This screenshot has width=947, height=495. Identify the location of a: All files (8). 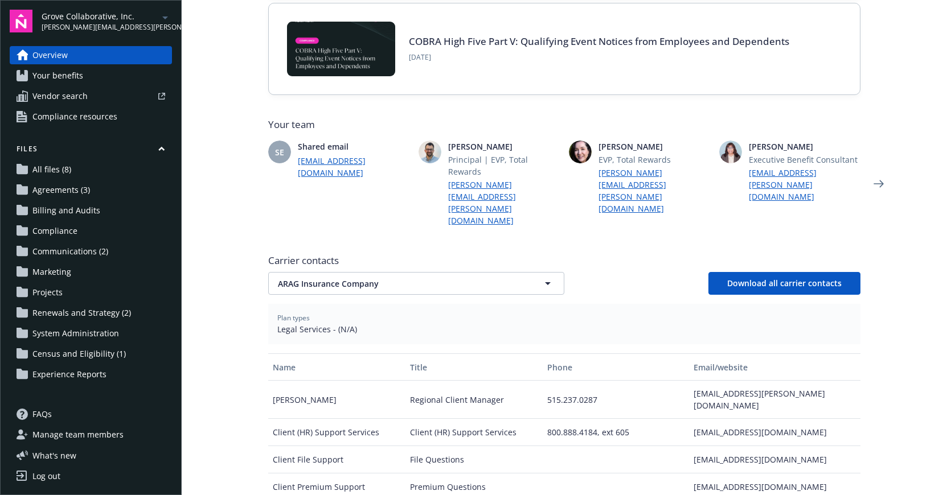
(91, 170).